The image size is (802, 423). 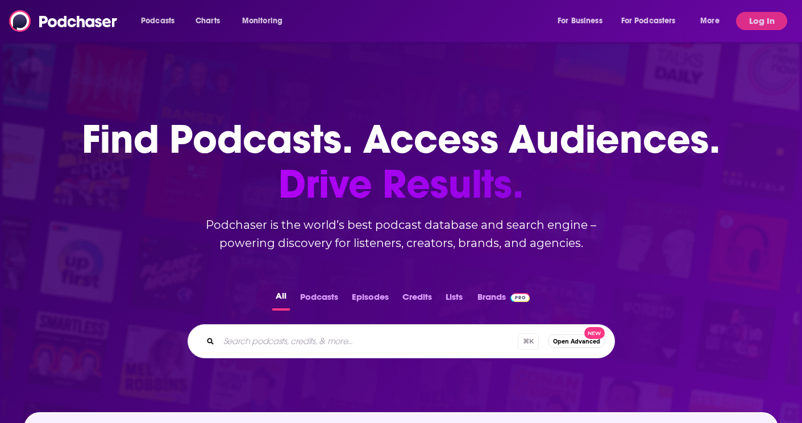 What do you see at coordinates (319, 299) in the screenshot?
I see `button: Podcasts` at bounding box center [319, 299].